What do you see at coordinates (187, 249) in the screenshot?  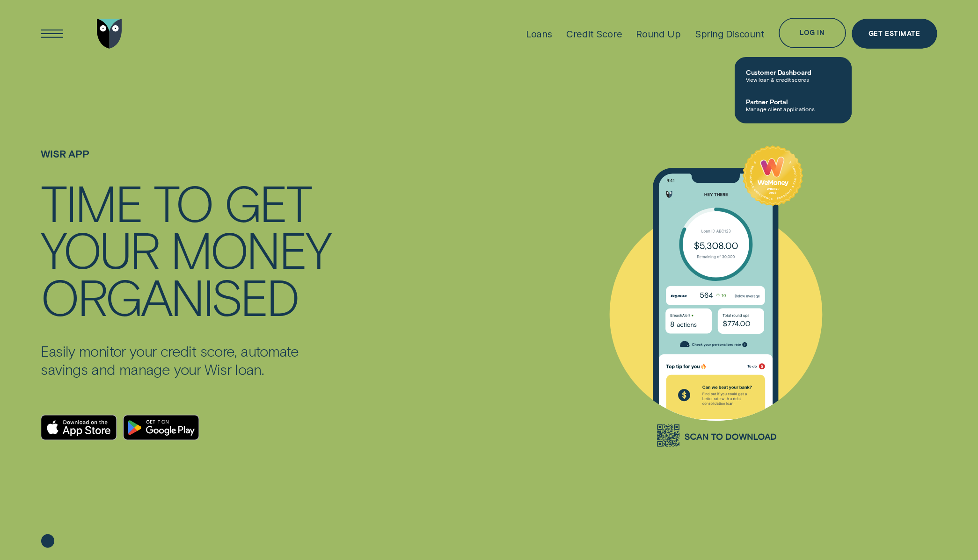 I see `h4: TIME TO GET YOUR MONEY ORGANISED` at bounding box center [187, 249].